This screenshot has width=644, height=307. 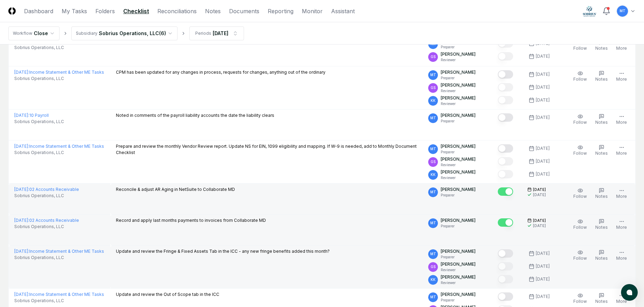 What do you see at coordinates (126, 33) in the screenshot?
I see `nav: breadcrumb` at bounding box center [126, 33].